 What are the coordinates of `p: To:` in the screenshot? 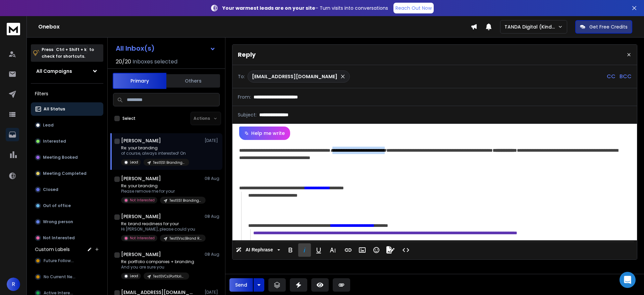 It's located at (241, 77).